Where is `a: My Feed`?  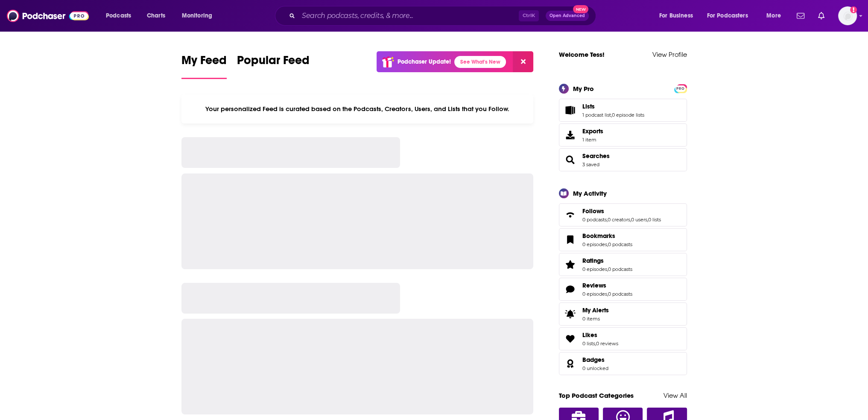 a: My Feed is located at coordinates (204, 66).